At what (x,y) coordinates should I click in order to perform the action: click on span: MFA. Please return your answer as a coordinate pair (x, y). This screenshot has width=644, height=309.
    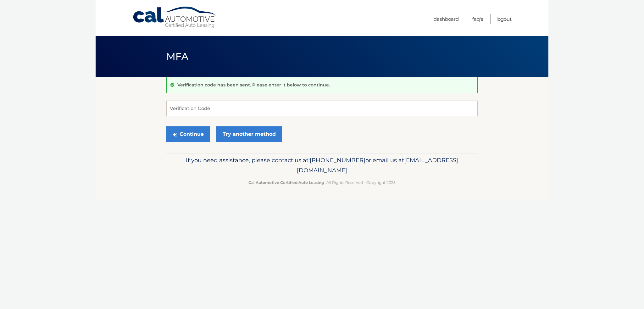
    Looking at the image, I should click on (177, 56).